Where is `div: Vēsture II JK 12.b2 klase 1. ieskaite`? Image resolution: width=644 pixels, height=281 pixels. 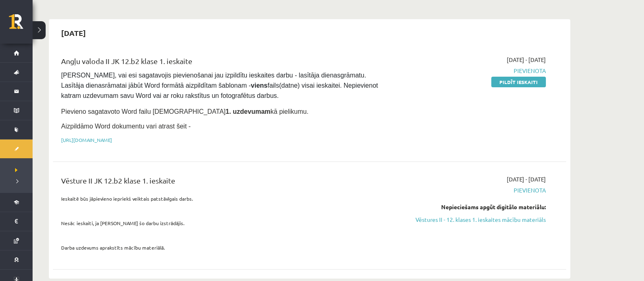 div: Vēsture II JK 12.b2 klase 1. ieskaite is located at coordinates (220, 182).